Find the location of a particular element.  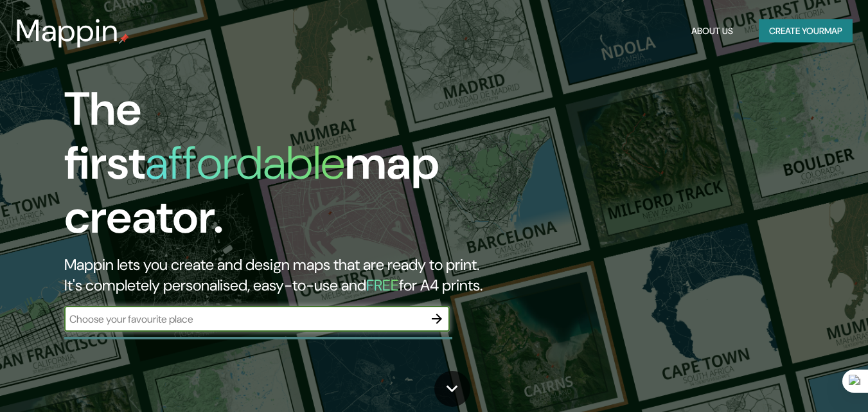

h1: affordable is located at coordinates (245, 163).